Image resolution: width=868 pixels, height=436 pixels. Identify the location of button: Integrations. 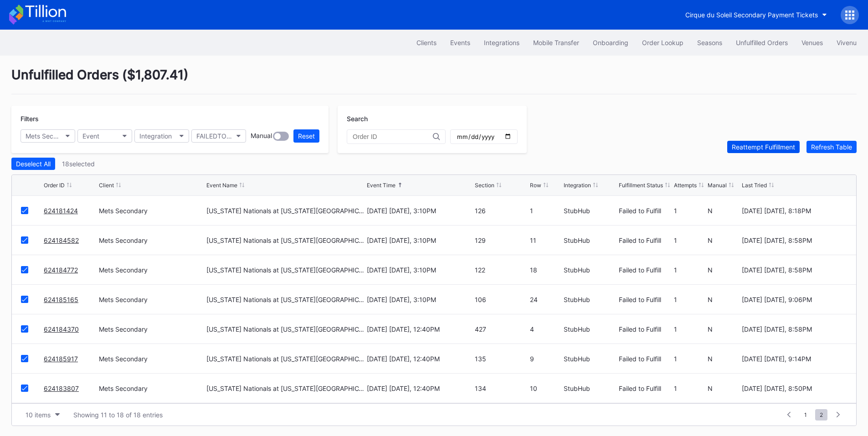
(501, 42).